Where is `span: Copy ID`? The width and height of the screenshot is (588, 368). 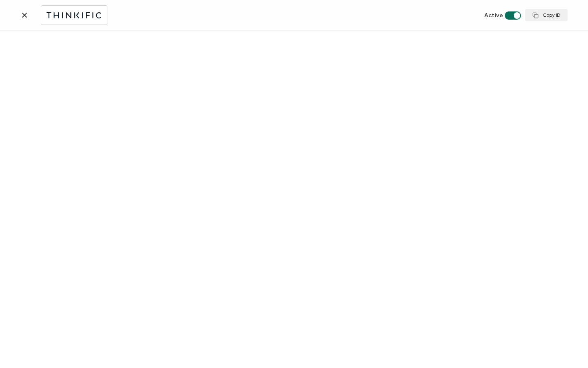 span: Copy ID is located at coordinates (547, 15).